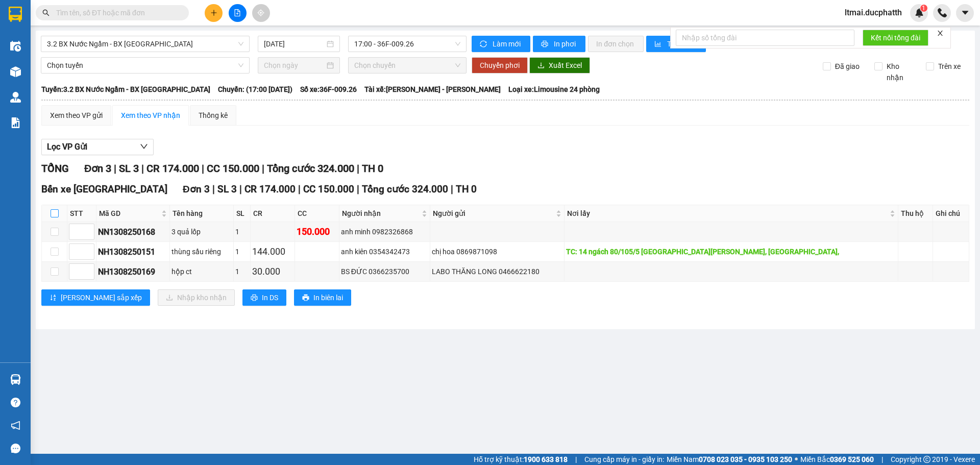 The height and width of the screenshot is (465, 980). I want to click on span: caret-down, so click(966, 13).